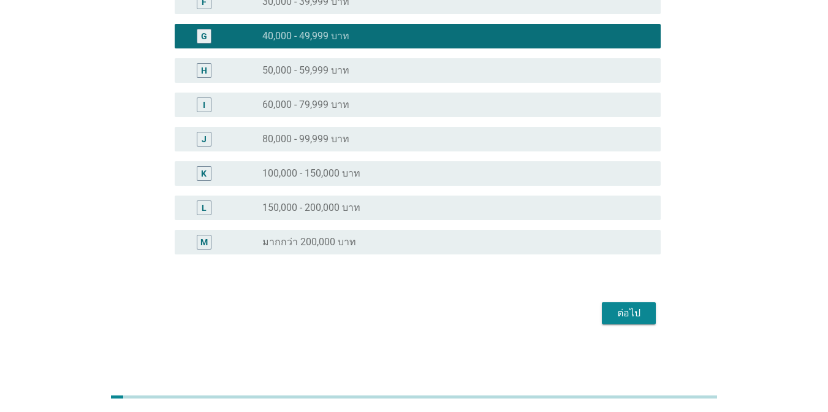  Describe the element at coordinates (204, 70) in the screenshot. I see `div: H` at that location.